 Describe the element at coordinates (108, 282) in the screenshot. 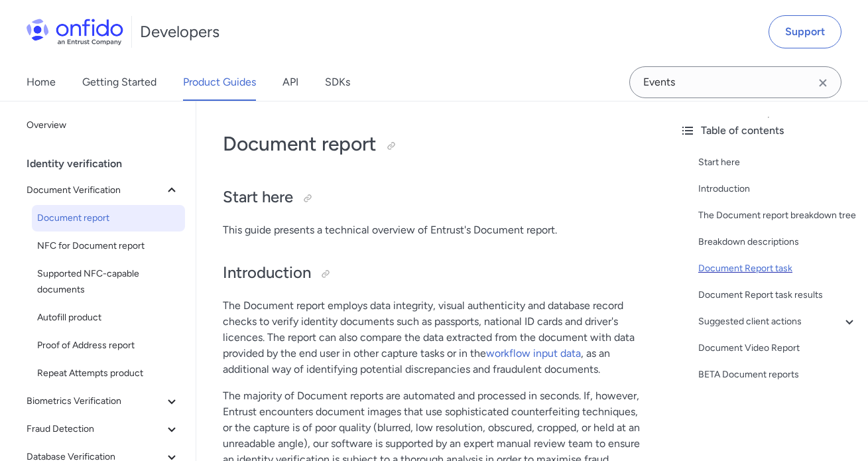

I see `span: Supported NFC-capable documents` at that location.